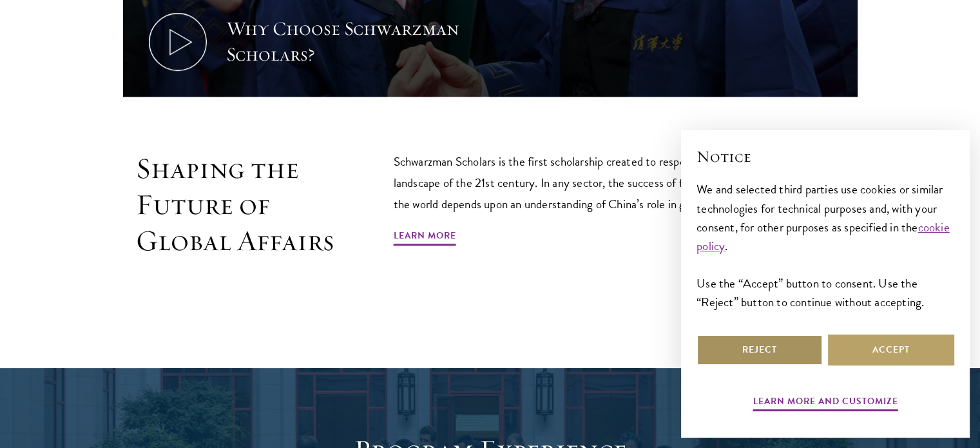 Image resolution: width=980 pixels, height=448 pixels. Describe the element at coordinates (345, 42) in the screenshot. I see `div: Why Choose Schwarzman Scholars?` at that location.